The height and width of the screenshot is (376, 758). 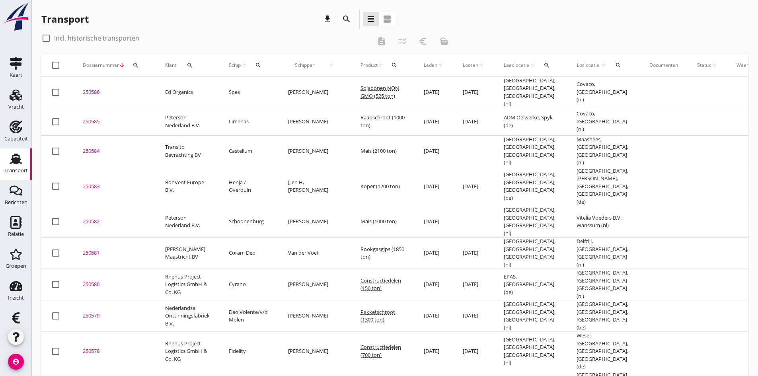 I want to click on i: view_agenda, so click(x=387, y=19).